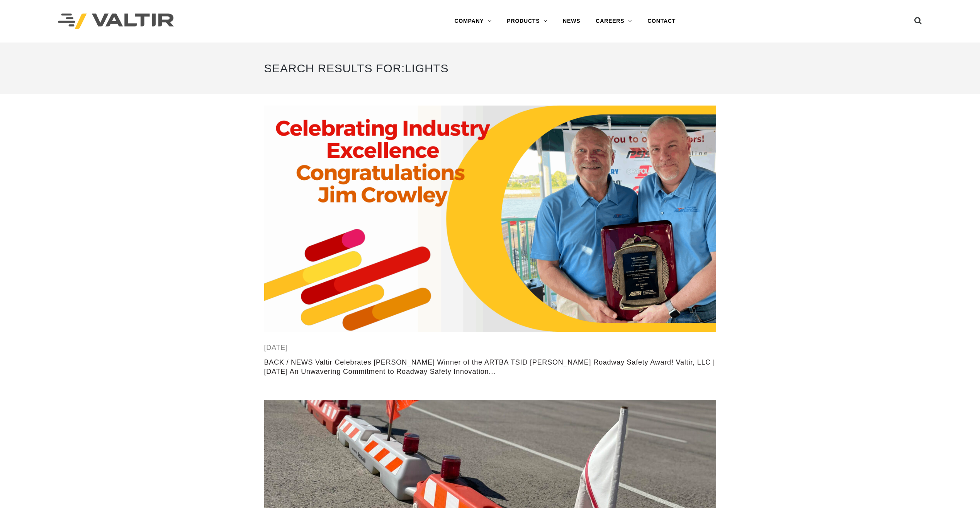 The image size is (980, 508). I want to click on img: Valtir, so click(116, 21).